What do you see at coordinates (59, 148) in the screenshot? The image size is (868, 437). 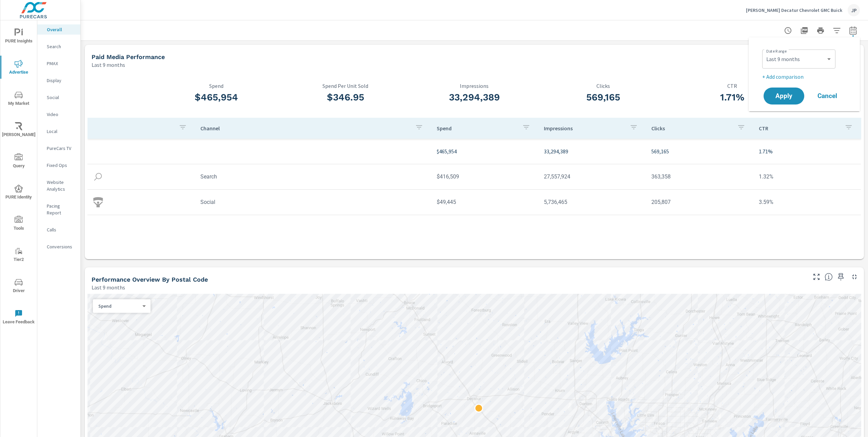 I see `div: PureCars TV` at bounding box center [59, 148].